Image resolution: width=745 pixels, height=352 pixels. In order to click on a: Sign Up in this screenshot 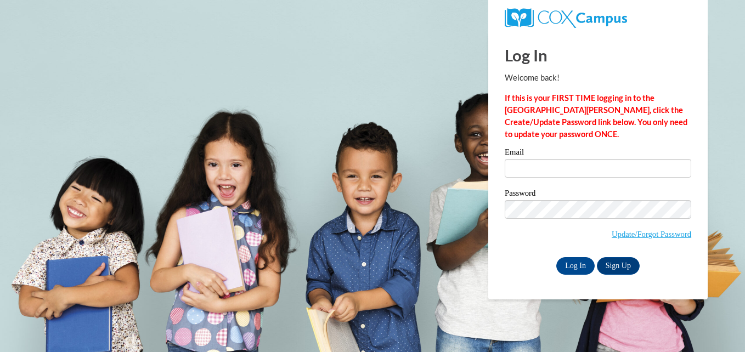, I will do `click(618, 266)`.